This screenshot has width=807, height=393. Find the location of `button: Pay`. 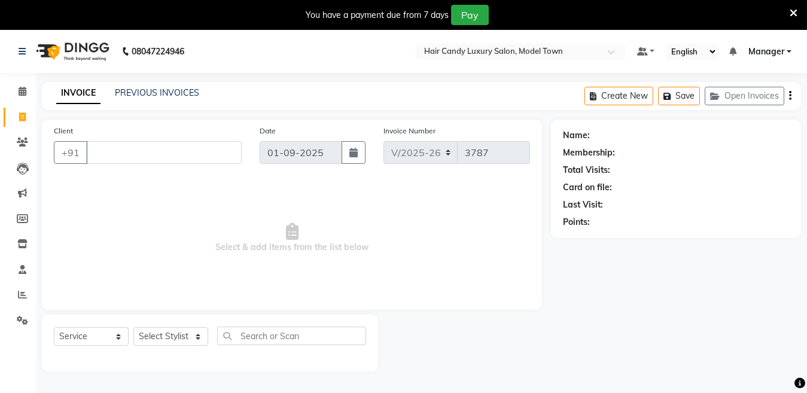

button: Pay is located at coordinates (469, 15).